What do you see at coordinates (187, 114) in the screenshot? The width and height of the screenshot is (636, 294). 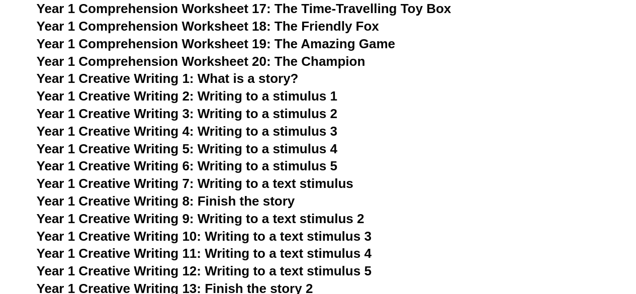 I see `span: Year 1 Creative Writing 3: Writing to a stimulus 2` at bounding box center [187, 114].